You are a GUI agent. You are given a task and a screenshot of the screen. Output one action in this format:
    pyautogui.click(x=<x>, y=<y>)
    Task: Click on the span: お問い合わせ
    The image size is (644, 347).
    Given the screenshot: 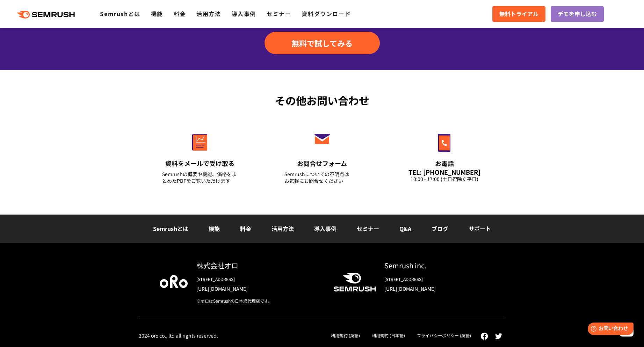 What is the action you would take?
    pyautogui.click(x=32, y=9)
    